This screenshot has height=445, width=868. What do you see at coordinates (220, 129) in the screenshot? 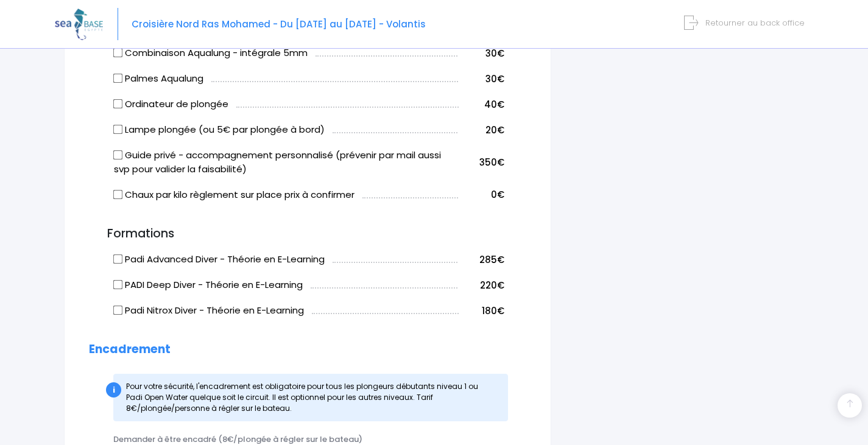
I see `label: Lampe plongée (ou 5€ par plongée à bord)` at bounding box center [220, 129].